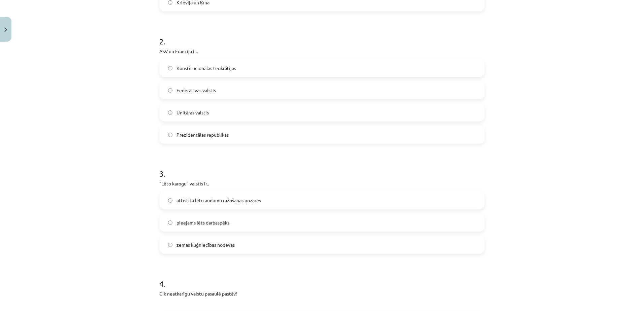  I want to click on input: Konstitucionālas teokrātijas, so click(170, 68).